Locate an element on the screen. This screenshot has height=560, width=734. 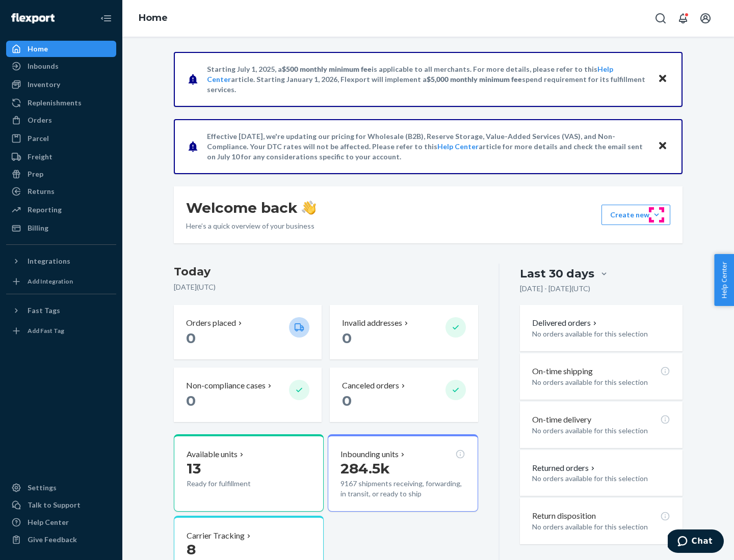
a: Billing is located at coordinates (61, 228).